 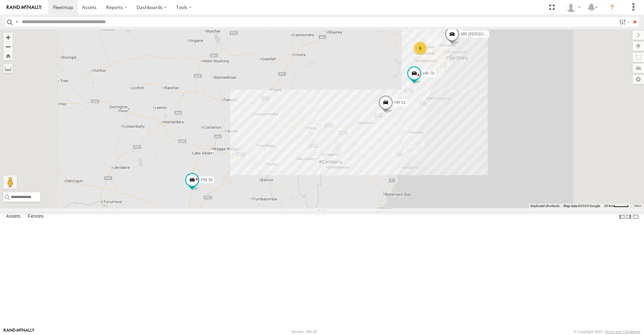 What do you see at coordinates (36, 217) in the screenshot?
I see `label: Fences` at bounding box center [36, 217].